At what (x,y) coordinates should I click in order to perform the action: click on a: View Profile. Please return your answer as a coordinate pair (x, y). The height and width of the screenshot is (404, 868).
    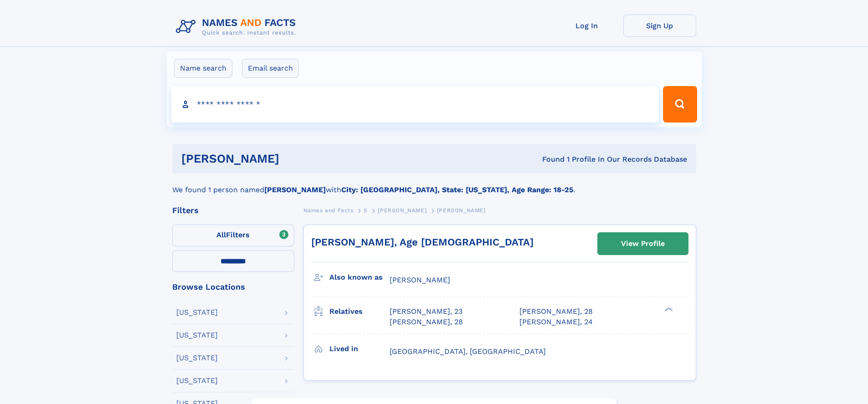
    Looking at the image, I should click on (643, 243).